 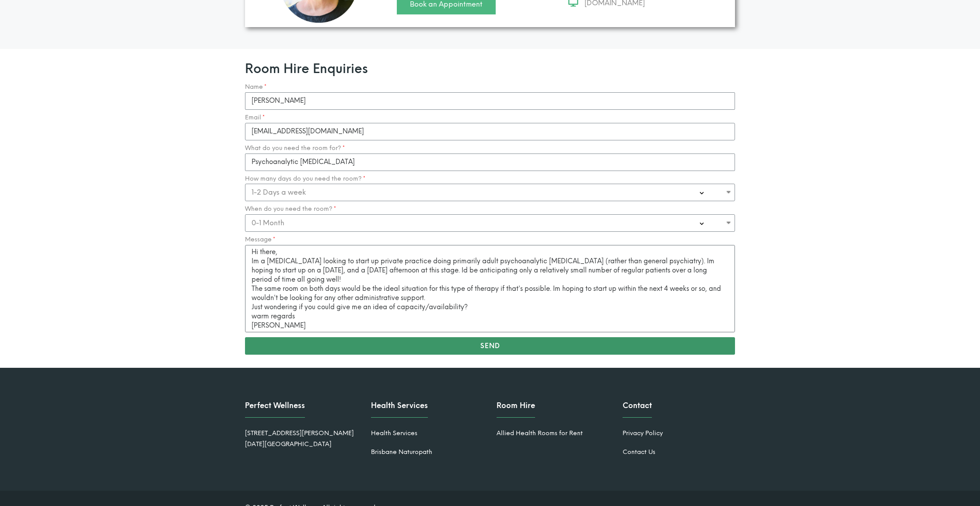 What do you see at coordinates (447, 4) in the screenshot?
I see `span: Book an Appointment` at bounding box center [447, 4].